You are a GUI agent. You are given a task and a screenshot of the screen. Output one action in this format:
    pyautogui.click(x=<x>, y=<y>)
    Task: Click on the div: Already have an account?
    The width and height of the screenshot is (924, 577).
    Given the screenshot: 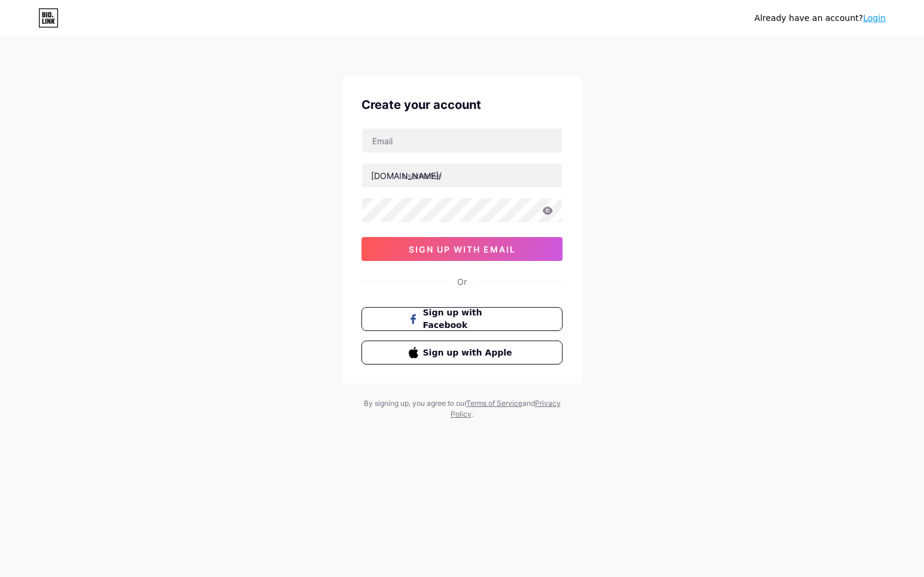 What is the action you would take?
    pyautogui.click(x=820, y=18)
    